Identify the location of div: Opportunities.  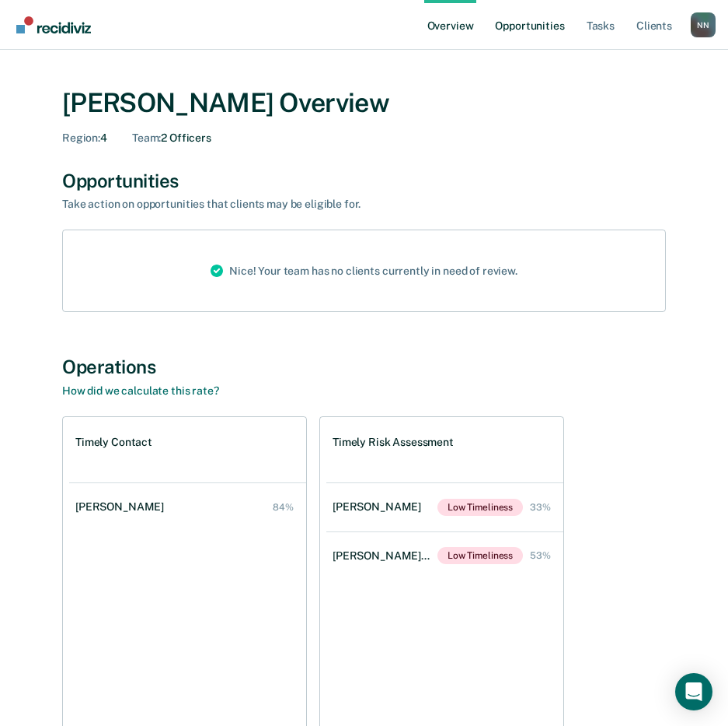
(364, 180).